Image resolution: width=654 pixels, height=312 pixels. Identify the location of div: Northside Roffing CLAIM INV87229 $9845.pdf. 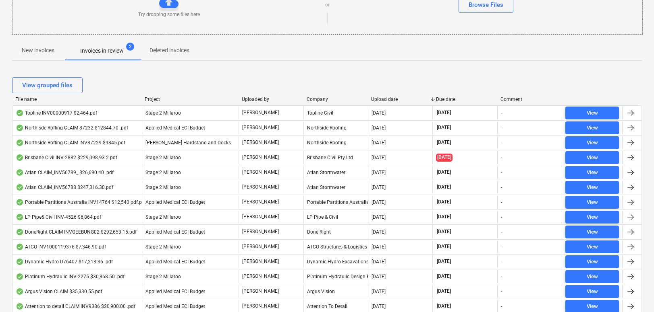
(70, 143).